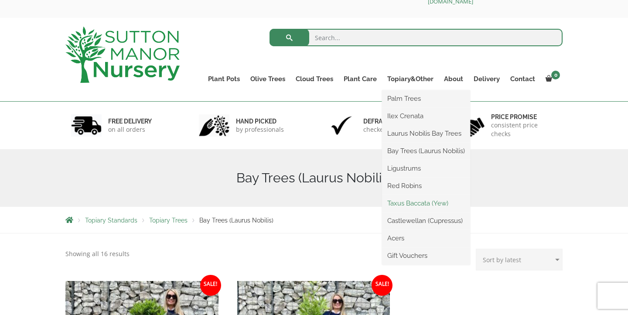  Describe the element at coordinates (342, 125) in the screenshot. I see `img: 3.jpg` at that location.